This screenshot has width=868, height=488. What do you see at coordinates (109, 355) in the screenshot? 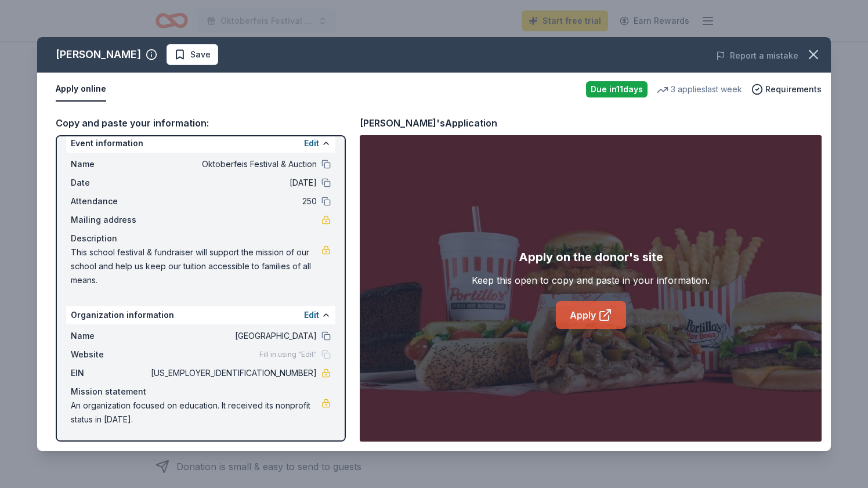
I see `span: Website` at bounding box center [109, 355].